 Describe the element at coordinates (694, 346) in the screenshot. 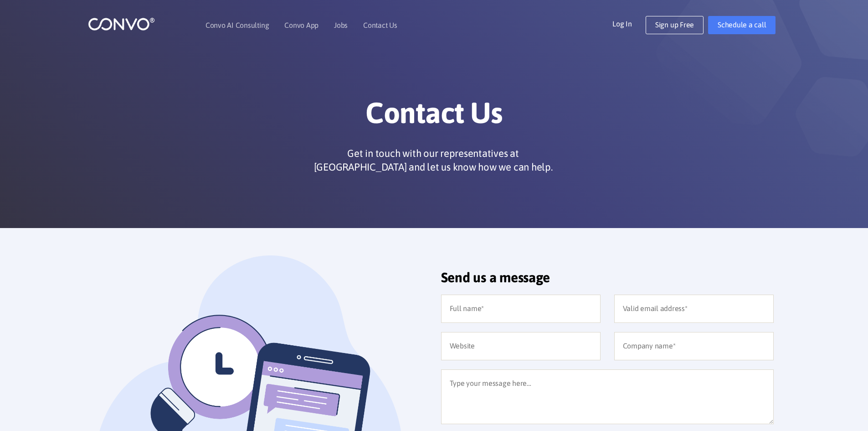

I see `input: Company name*` at that location.